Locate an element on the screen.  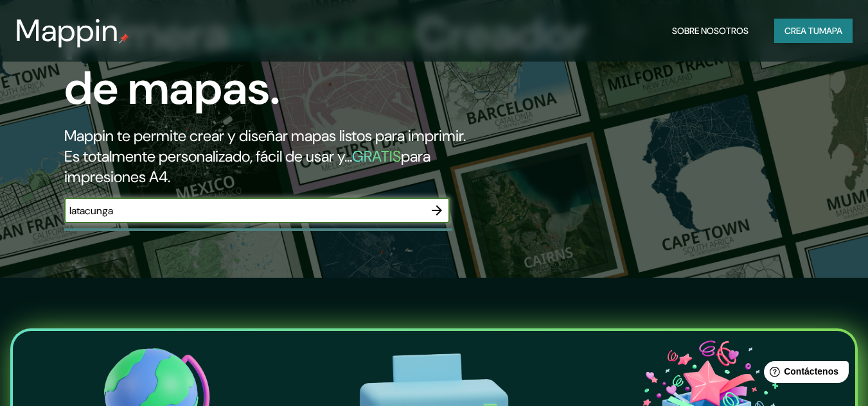
img: pin de mapeo is located at coordinates (124, 39).